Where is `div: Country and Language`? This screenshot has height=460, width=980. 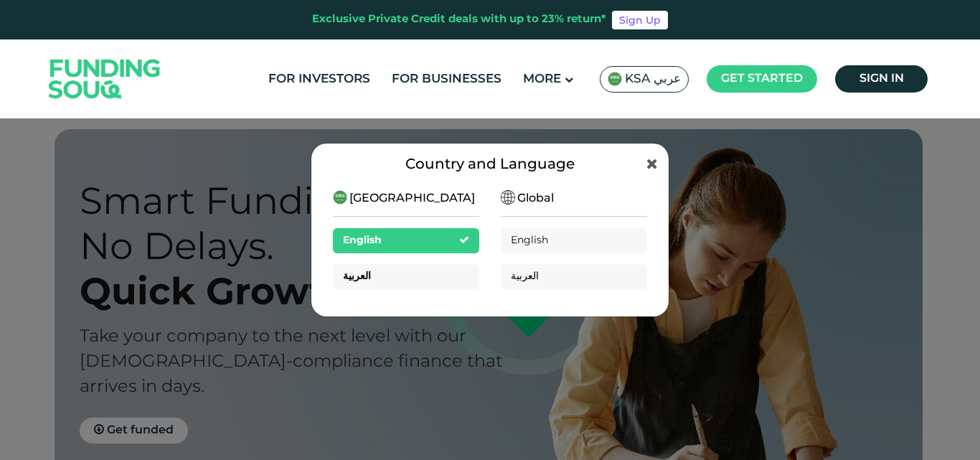
div: Country and Language is located at coordinates (490, 165).